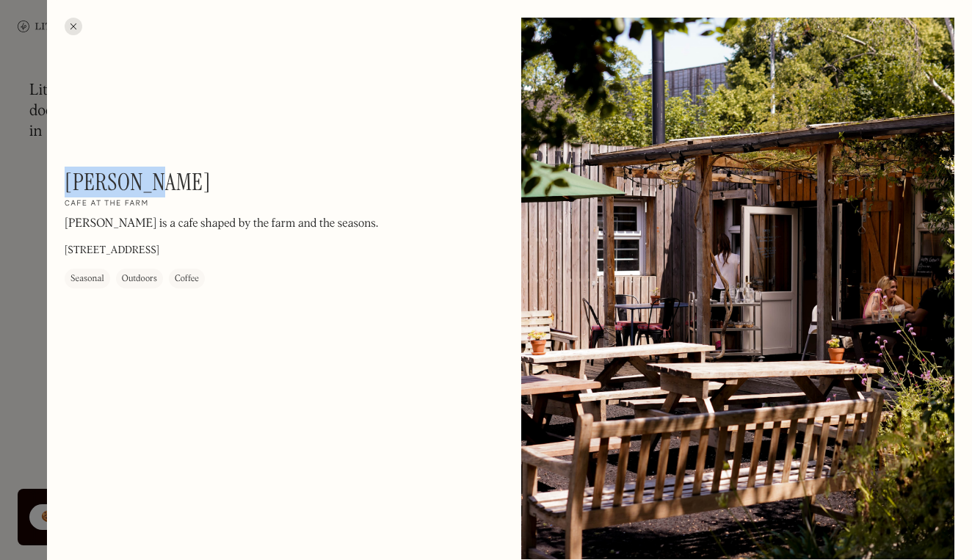 This screenshot has height=560, width=972. What do you see at coordinates (107, 205) in the screenshot?
I see `h2: Cafe at the farm` at bounding box center [107, 205].